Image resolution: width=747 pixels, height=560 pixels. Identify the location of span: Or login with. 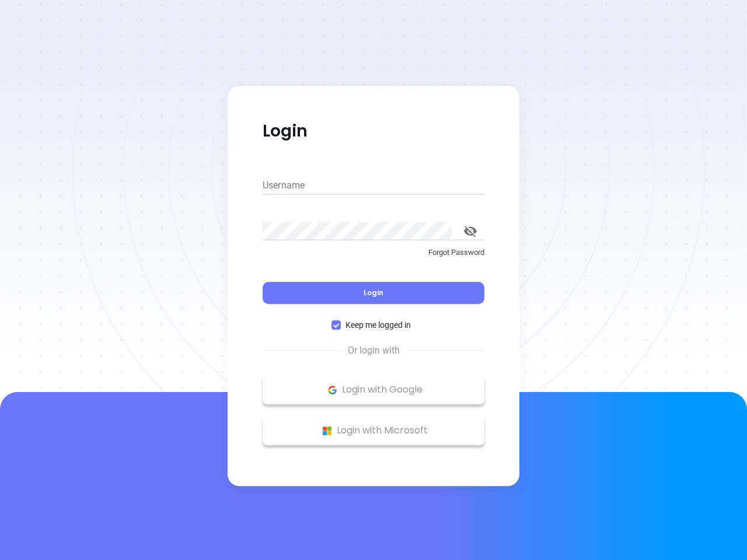
(374, 350).